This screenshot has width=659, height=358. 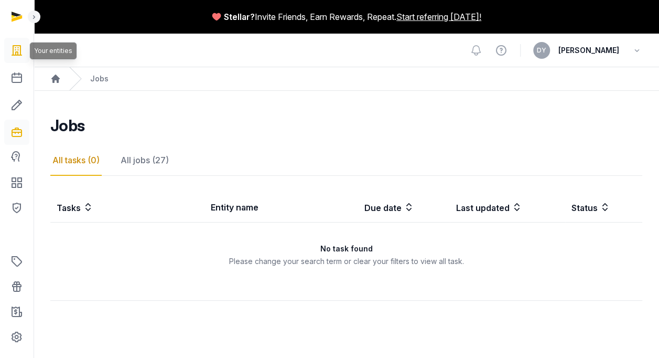 What do you see at coordinates (346, 79) in the screenshot?
I see `nav: Breadcrumb` at bounding box center [346, 79].